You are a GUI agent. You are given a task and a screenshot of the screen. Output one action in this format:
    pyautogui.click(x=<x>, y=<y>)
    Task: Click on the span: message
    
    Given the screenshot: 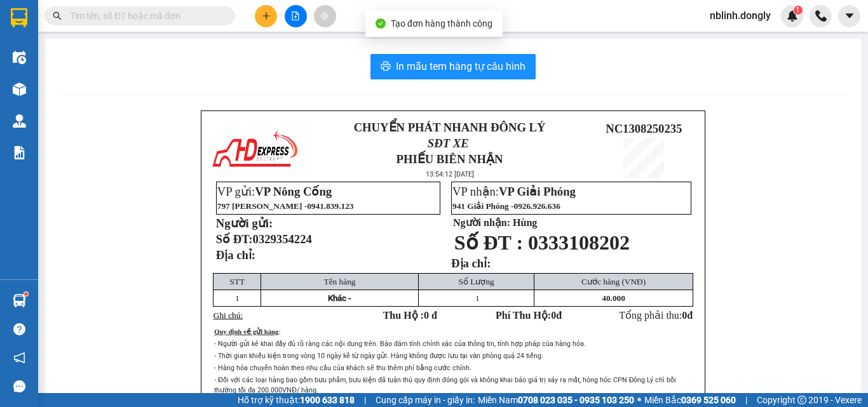 What is the action you would take?
    pyautogui.click(x=19, y=386)
    